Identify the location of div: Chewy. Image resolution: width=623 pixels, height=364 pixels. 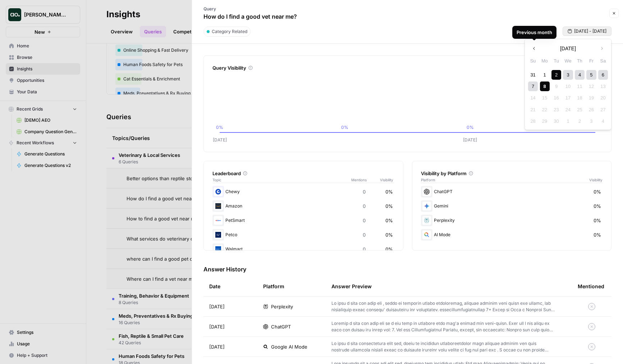
(303, 192).